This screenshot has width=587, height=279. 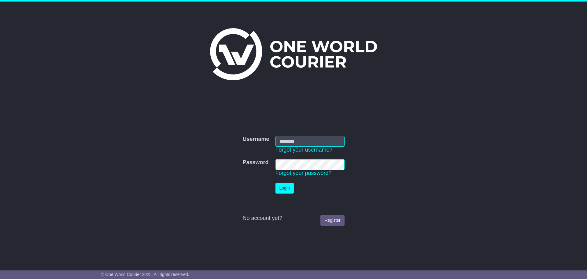 What do you see at coordinates (304, 150) in the screenshot?
I see `a: Forgot your username?` at bounding box center [304, 150].